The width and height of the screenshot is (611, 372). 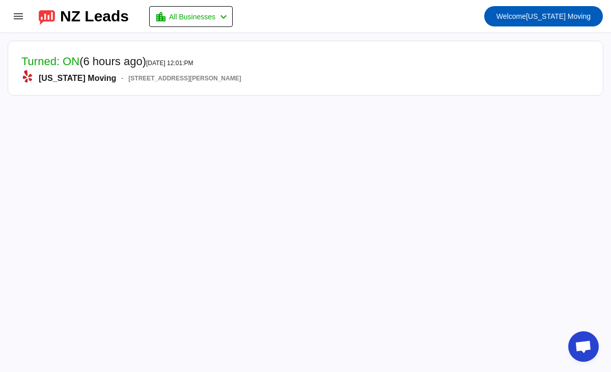 What do you see at coordinates (18, 16) in the screenshot?
I see `mat-icon: menu` at bounding box center [18, 16].